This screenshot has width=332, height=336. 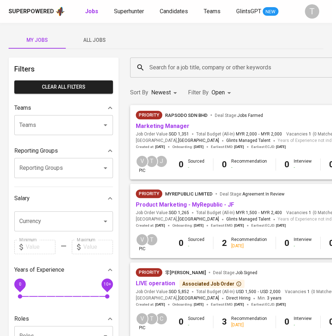 What do you see at coordinates (179, 213) in the screenshot?
I see `span: SGD 1,265` at bounding box center [179, 213].